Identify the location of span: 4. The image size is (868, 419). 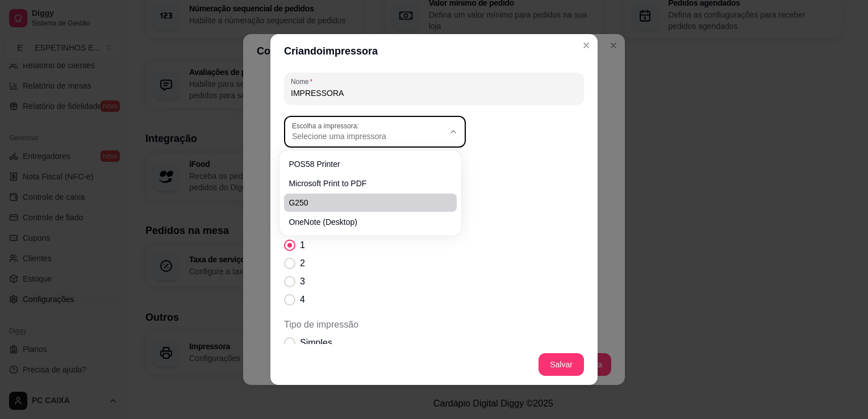
(303, 300).